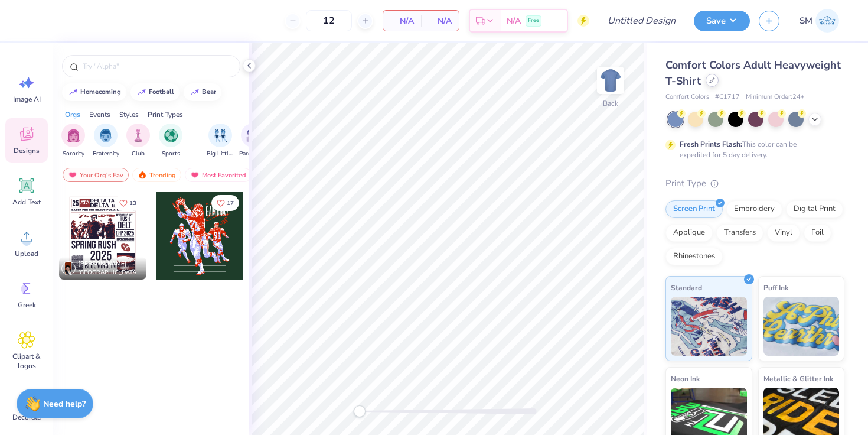  Describe the element at coordinates (106, 154) in the screenshot. I see `span: Fraternity` at that location.